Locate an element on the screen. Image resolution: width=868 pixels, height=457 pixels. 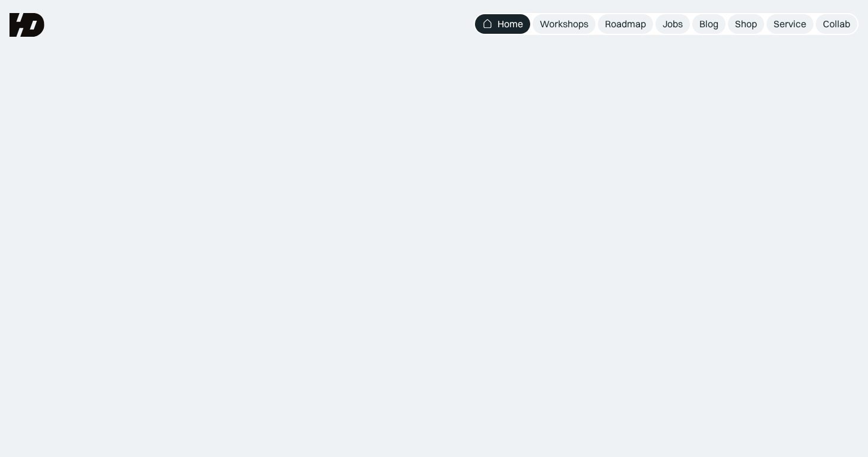
div: Home is located at coordinates (510, 24).